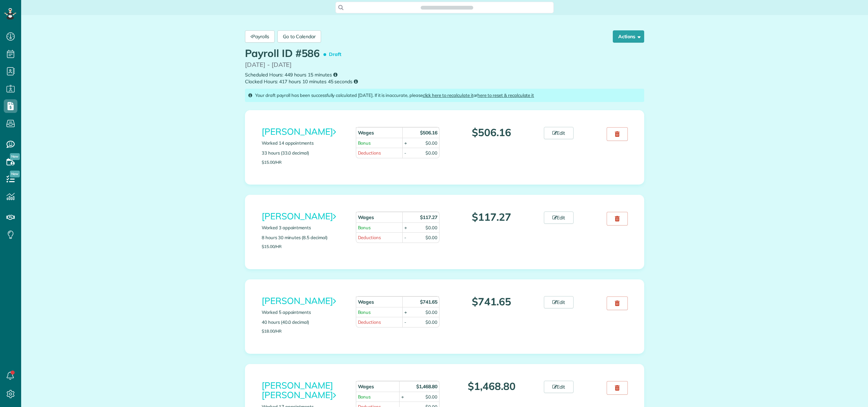 The height and width of the screenshot is (407, 868). What do you see at coordinates (299, 36) in the screenshot?
I see `a: Go to Calendar` at bounding box center [299, 36].